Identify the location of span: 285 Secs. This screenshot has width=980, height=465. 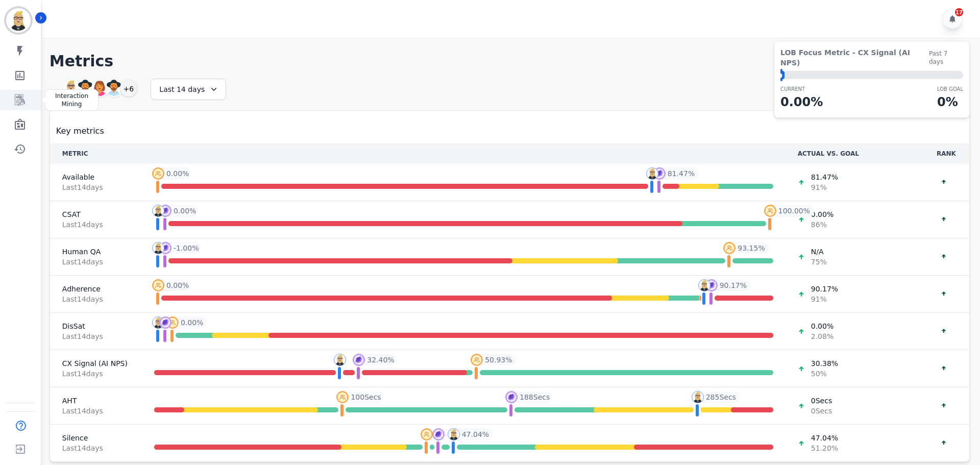
(721, 397).